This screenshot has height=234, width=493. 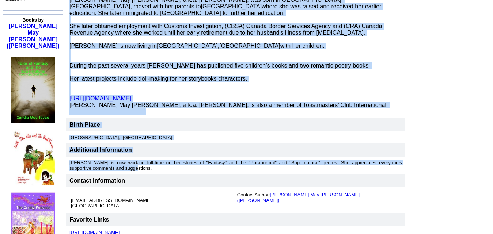 What do you see at coordinates (33, 90) in the screenshot?
I see `img: 75856.jpg` at bounding box center [33, 90].